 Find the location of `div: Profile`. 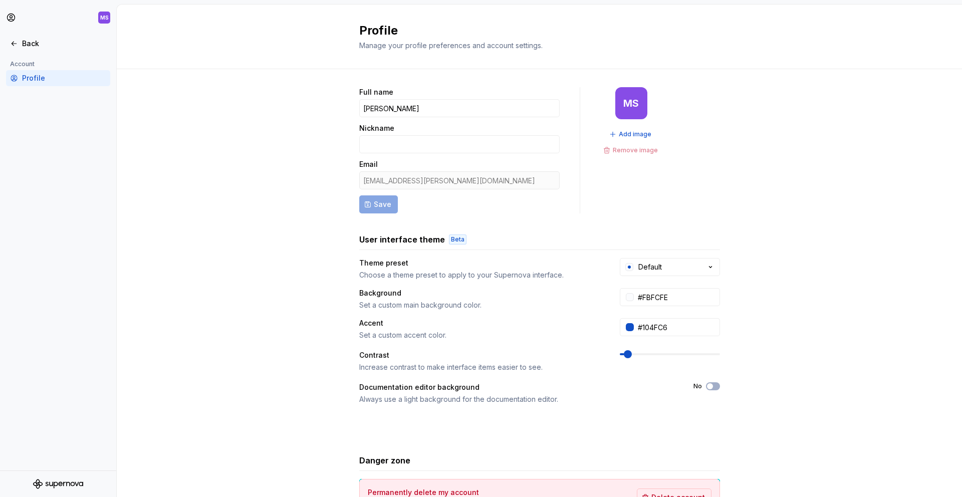

div: Profile is located at coordinates (64, 78).